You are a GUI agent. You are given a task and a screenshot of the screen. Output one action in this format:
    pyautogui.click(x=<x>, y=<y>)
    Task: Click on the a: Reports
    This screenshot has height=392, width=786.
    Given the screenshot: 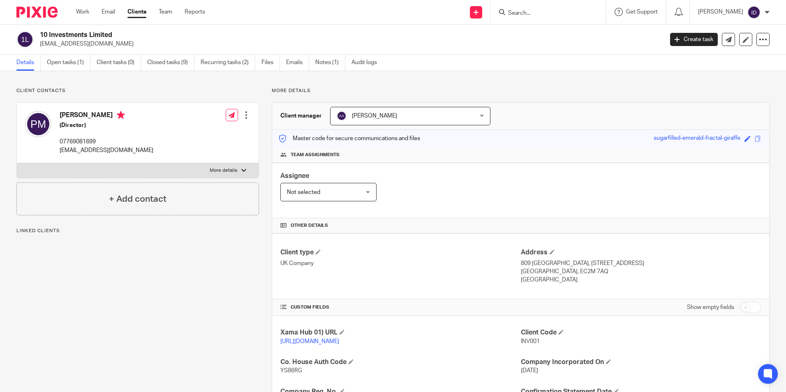 What is the action you would take?
    pyautogui.click(x=195, y=12)
    